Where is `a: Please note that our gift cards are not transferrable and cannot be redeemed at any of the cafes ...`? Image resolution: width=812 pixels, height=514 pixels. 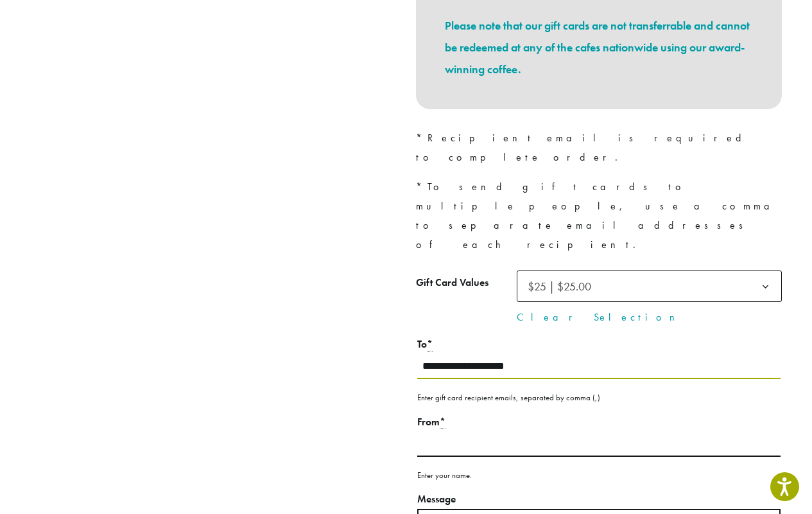 a: Please note that our gift cards are not transferrable and cannot be redeemed at any of the cafes ... is located at coordinates (597, 47).